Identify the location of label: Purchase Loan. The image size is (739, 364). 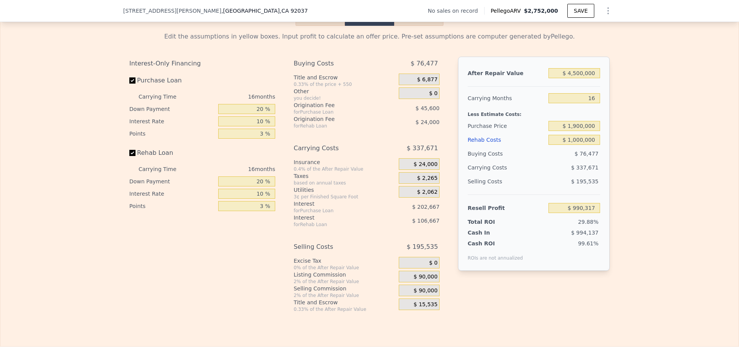
(172, 80).